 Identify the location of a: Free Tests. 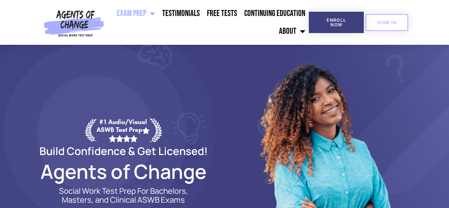
(222, 13).